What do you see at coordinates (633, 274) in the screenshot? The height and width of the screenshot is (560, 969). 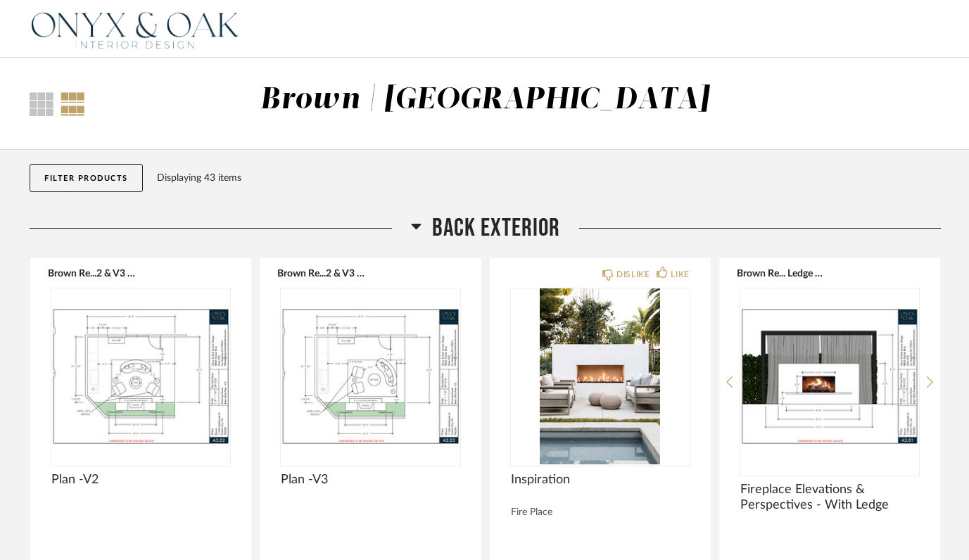 I see `div: DISLIKE` at bounding box center [633, 274].